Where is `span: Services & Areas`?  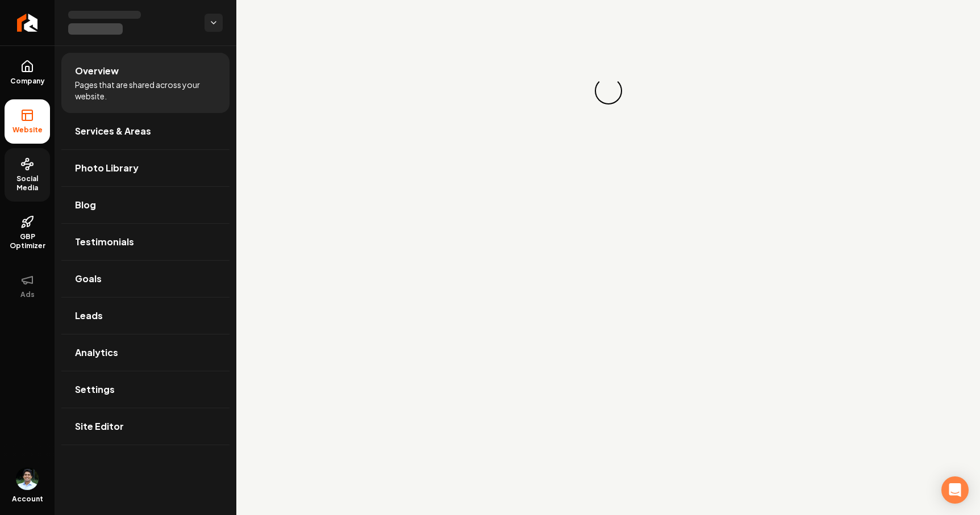 span: Services & Areas is located at coordinates (113, 131).